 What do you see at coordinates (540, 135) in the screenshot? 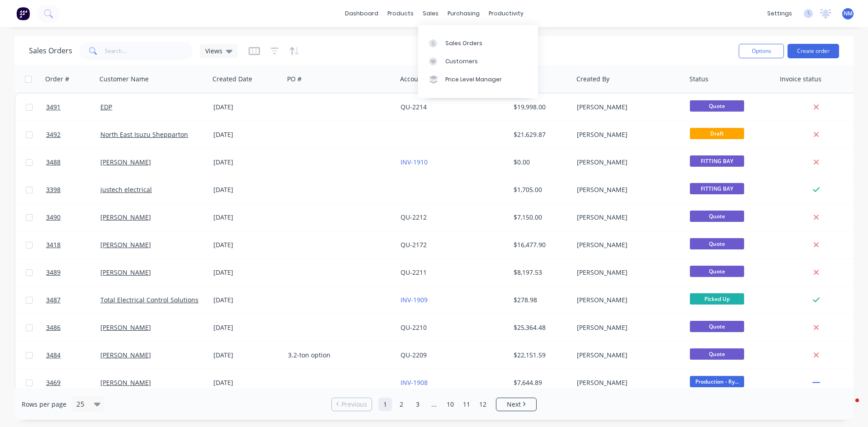
I see `div: $21,629.87` at bounding box center [540, 135].